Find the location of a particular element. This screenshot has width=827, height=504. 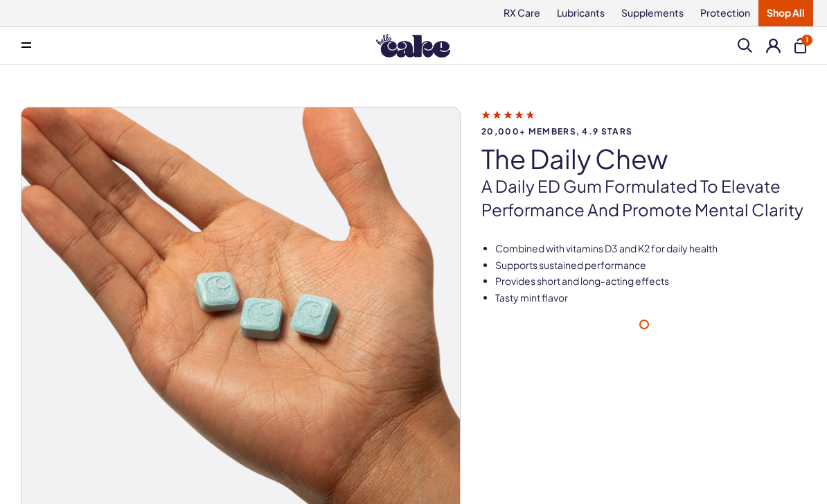

span: 20,000+ members, 4.9 stars is located at coordinates (643, 131).